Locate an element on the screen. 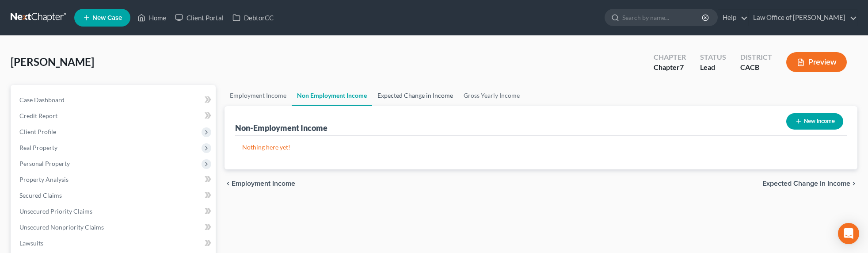 This screenshot has width=868, height=253. span: Client Profile is located at coordinates (37, 131).